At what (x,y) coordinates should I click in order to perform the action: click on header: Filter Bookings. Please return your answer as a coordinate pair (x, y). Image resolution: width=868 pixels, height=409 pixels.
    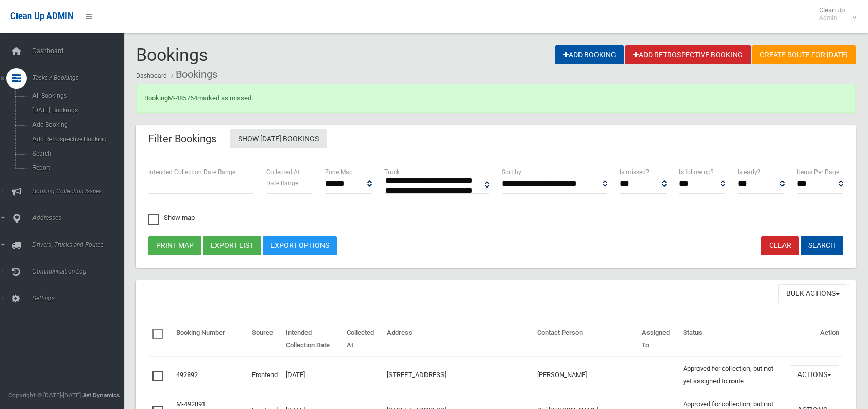
    Looking at the image, I should click on (183, 138).